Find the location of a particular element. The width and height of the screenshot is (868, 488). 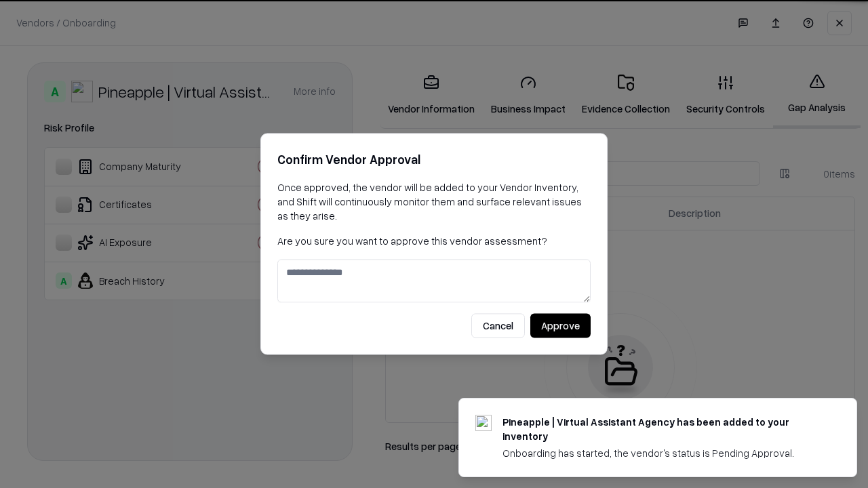

button: Approve is located at coordinates (560, 327).